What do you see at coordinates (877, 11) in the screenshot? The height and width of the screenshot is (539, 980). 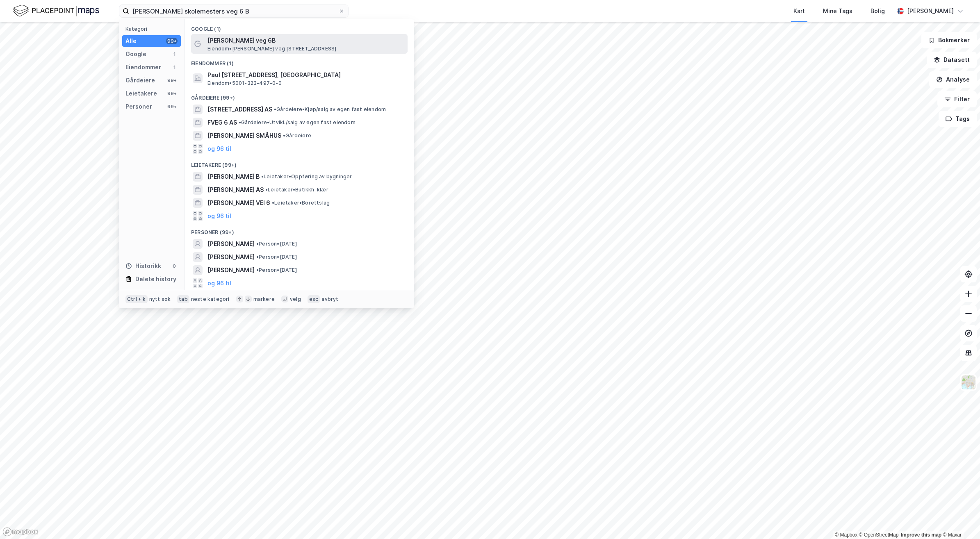 I see `div: Bolig` at bounding box center [877, 11].